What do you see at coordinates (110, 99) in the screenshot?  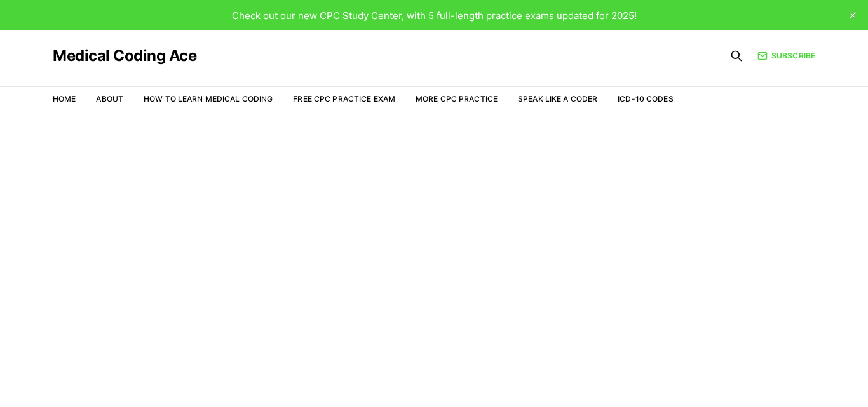 I see `a: About` at bounding box center [110, 99].